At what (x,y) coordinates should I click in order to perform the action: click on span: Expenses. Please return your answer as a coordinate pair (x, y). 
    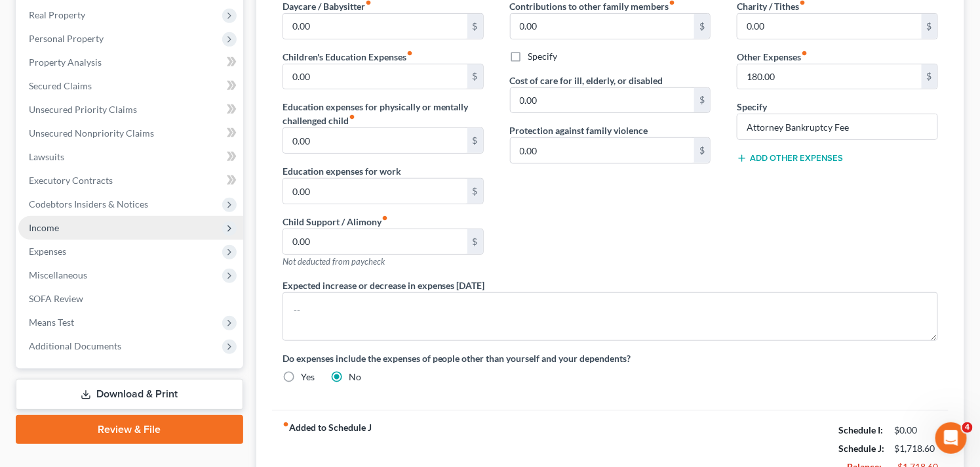
    Looking at the image, I should click on (47, 251).